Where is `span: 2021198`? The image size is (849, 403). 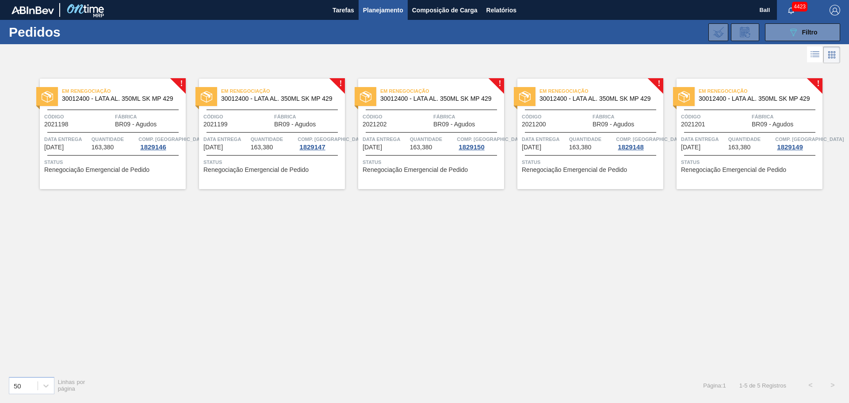
span: 2021198 is located at coordinates (56, 124).